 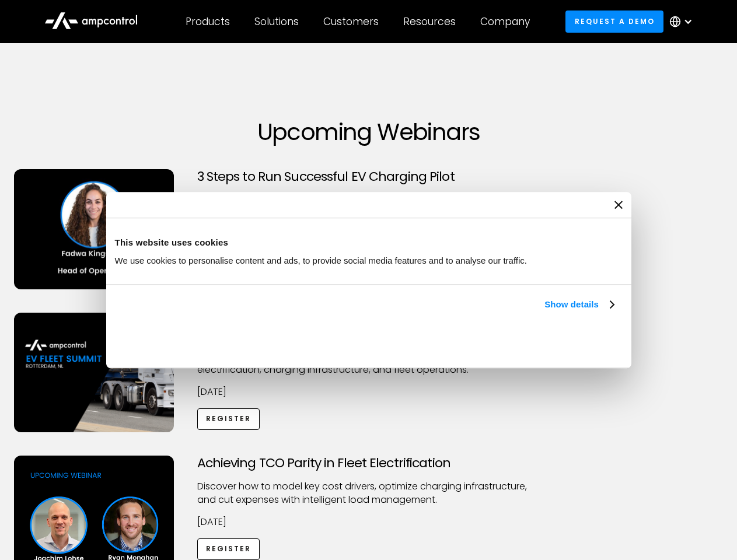 I want to click on div: Customers, so click(x=351, y=21).